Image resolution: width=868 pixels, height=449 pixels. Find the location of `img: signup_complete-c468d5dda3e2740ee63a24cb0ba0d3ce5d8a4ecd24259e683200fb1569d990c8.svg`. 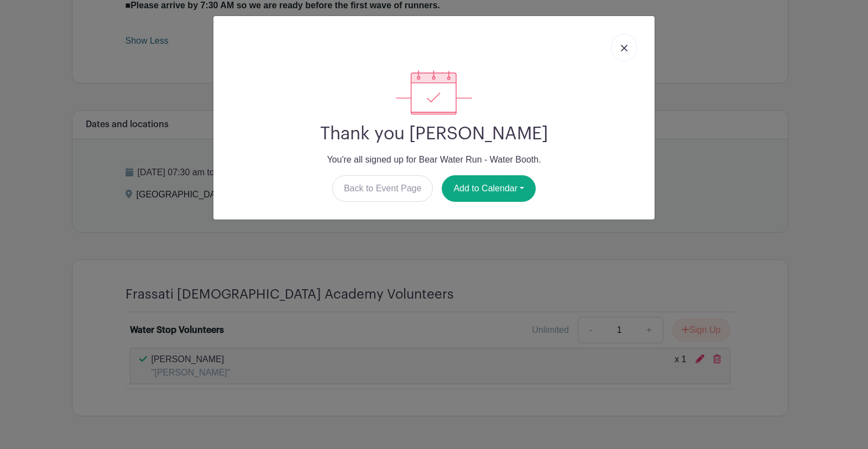

img: signup_complete-c468d5dda3e2740ee63a24cb0ba0d3ce5d8a4ecd24259e683200fb1569d990c8.svg is located at coordinates (434, 93).